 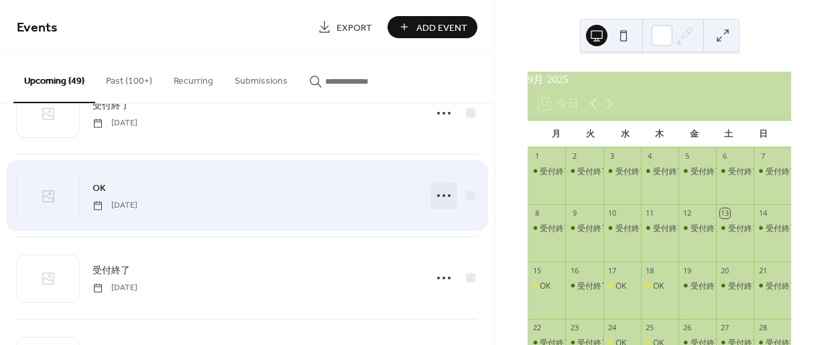 I want to click on div: 14, so click(x=763, y=213).